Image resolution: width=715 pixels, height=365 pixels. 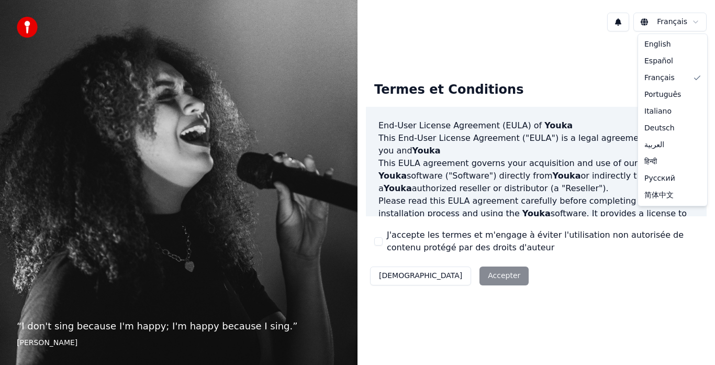 I want to click on span: Italiano, so click(x=658, y=112).